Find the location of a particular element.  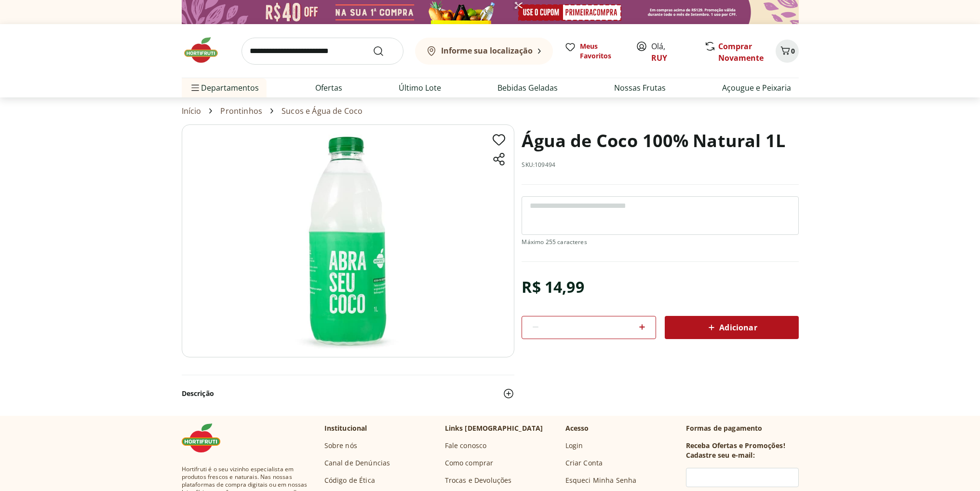

a: Meus Favoritos is located at coordinates (595, 51).